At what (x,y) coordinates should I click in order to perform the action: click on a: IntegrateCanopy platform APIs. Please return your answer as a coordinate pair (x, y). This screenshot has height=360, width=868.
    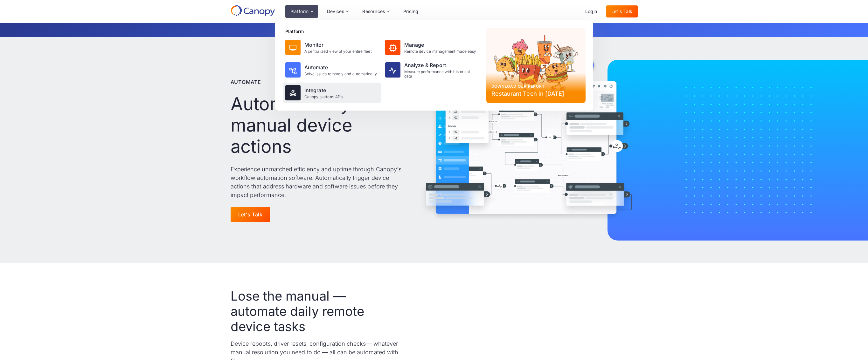
    Looking at the image, I should click on (332, 93).